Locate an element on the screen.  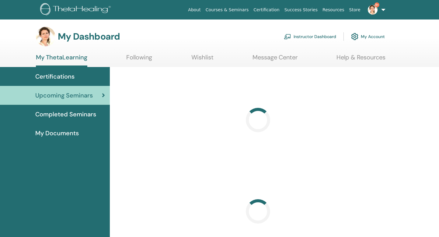
span: Certifications is located at coordinates (55, 76).